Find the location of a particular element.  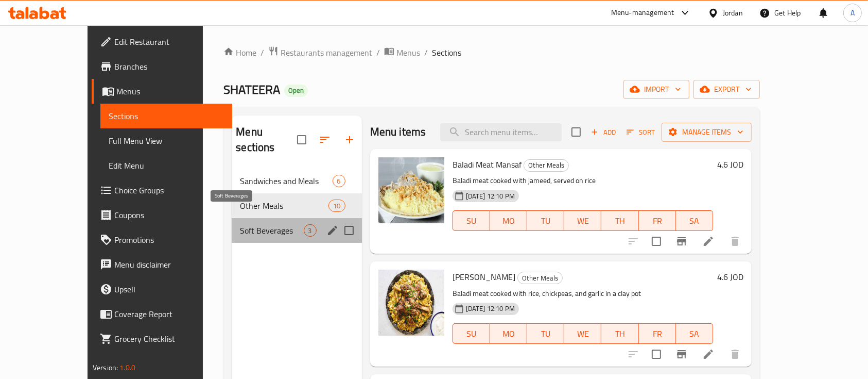

div: Menu-management is located at coordinates (642, 13).